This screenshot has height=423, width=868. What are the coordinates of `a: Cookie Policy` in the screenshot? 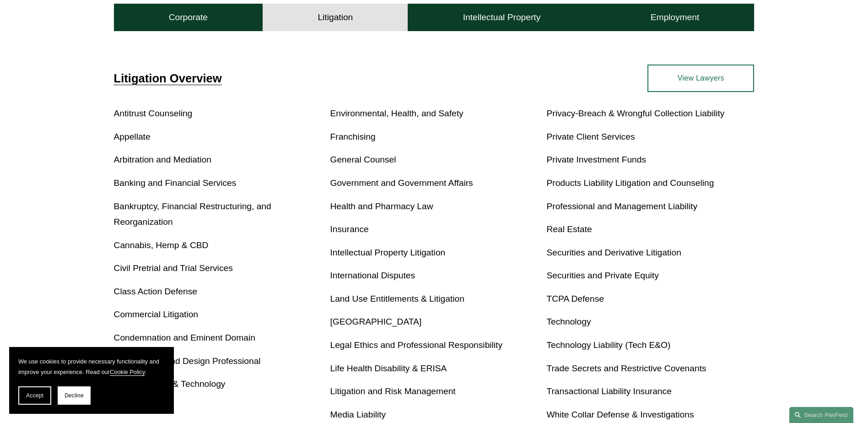 It's located at (128, 371).